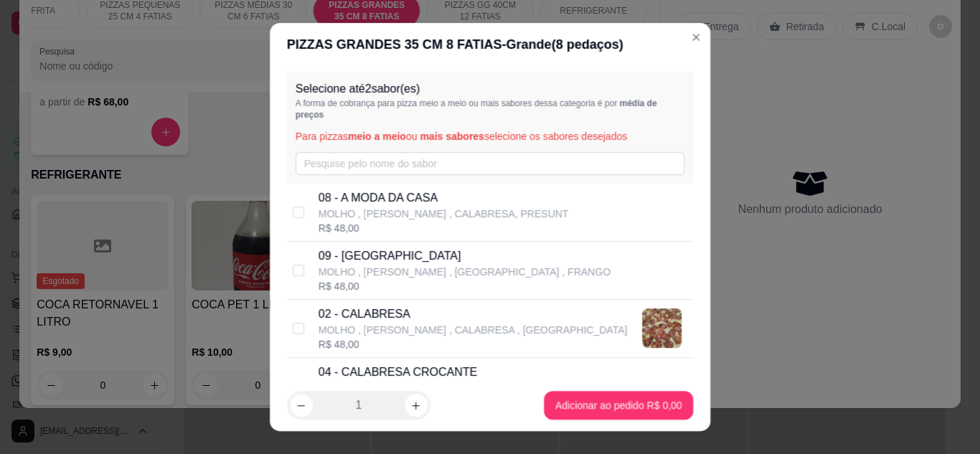 Image resolution: width=980 pixels, height=454 pixels. What do you see at coordinates (416, 405) in the screenshot?
I see `button: increase-product-quantity` at bounding box center [416, 405].